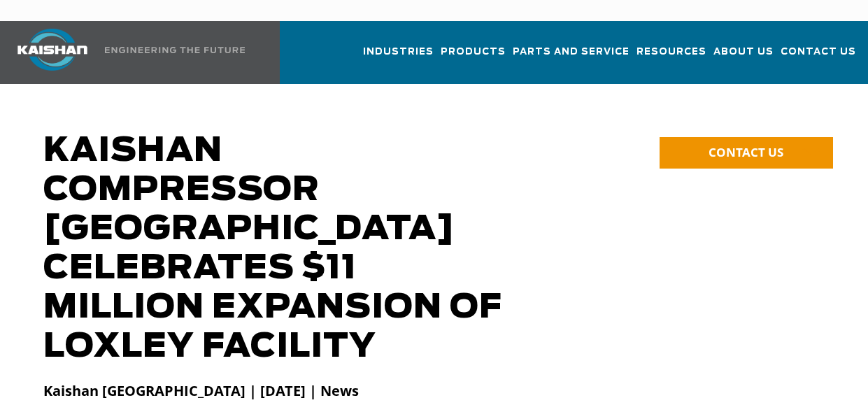 This screenshot has height=405, width=868. What do you see at coordinates (571, 51) in the screenshot?
I see `span: Parts and Service` at bounding box center [571, 51].